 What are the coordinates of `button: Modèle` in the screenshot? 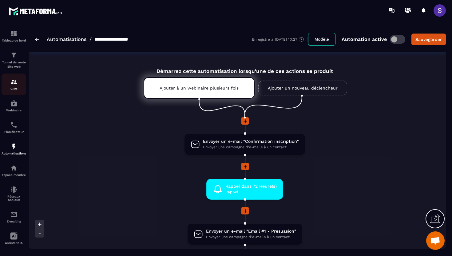 It's located at (321, 39).